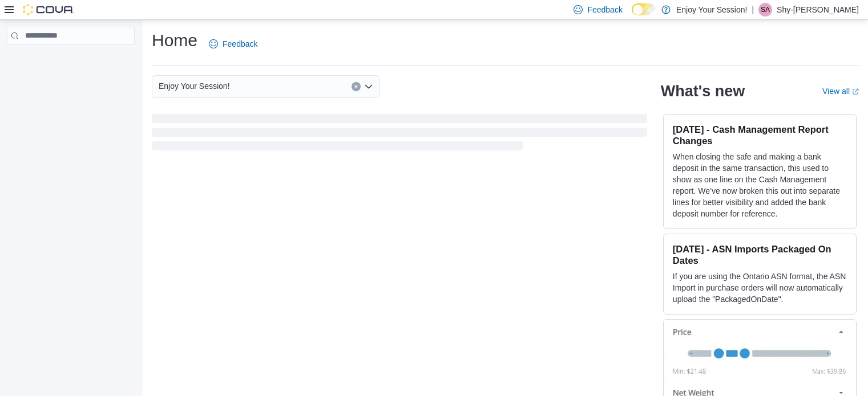 The height and width of the screenshot is (396, 868). Describe the element at coordinates (399, 135) in the screenshot. I see `span: Loading` at that location.